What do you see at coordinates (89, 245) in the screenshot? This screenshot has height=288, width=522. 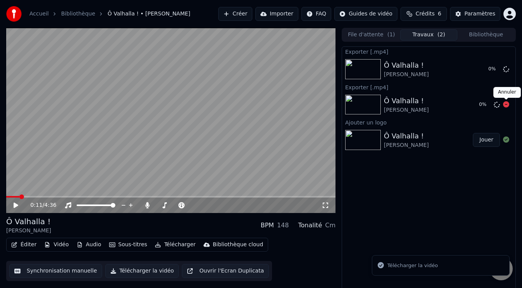 I see `button: Audio` at bounding box center [89, 245].